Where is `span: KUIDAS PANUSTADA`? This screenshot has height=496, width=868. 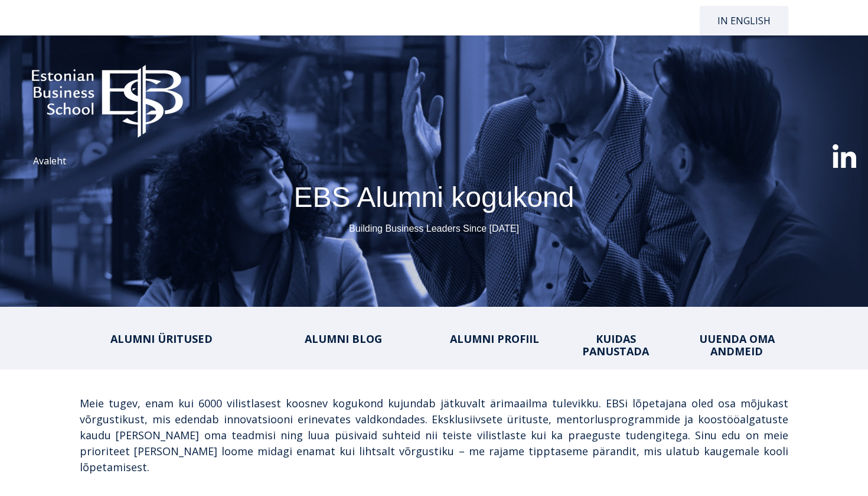
span: KUIDAS PANUSTADA is located at coordinates (615, 345).